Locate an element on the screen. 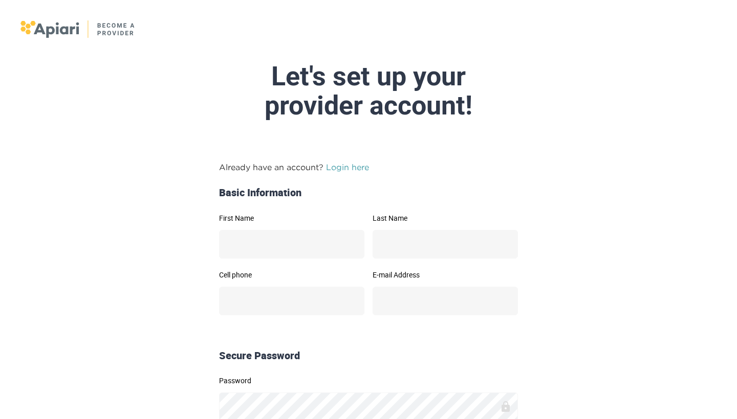 The height and width of the screenshot is (419, 737). div: Secure Password is located at coordinates (368, 356).